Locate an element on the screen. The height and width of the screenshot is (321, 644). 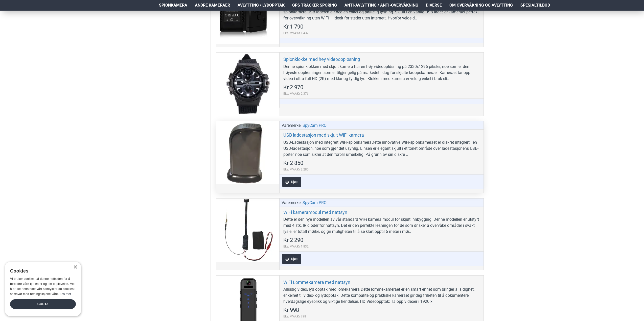
span: GPS Tracker Sporing is located at coordinates (314, 5).